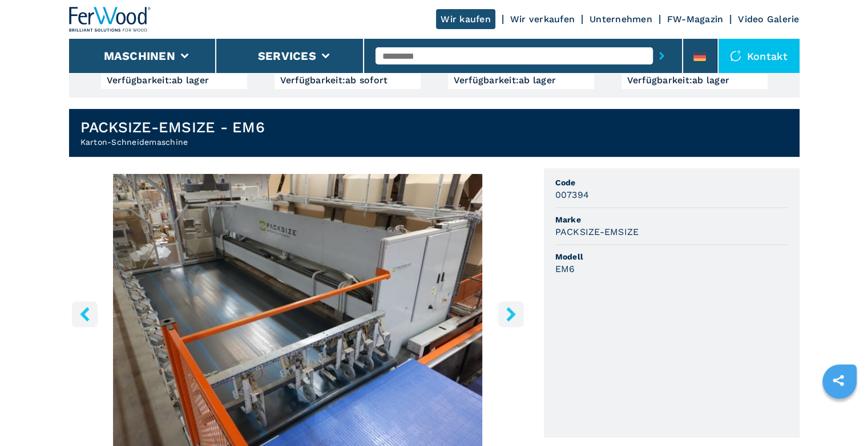 The height and width of the screenshot is (446, 868). I want to click on button: submit-button, so click(662, 56).